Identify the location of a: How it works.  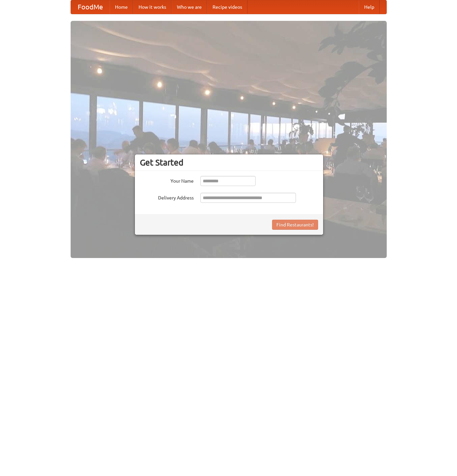
(152, 7).